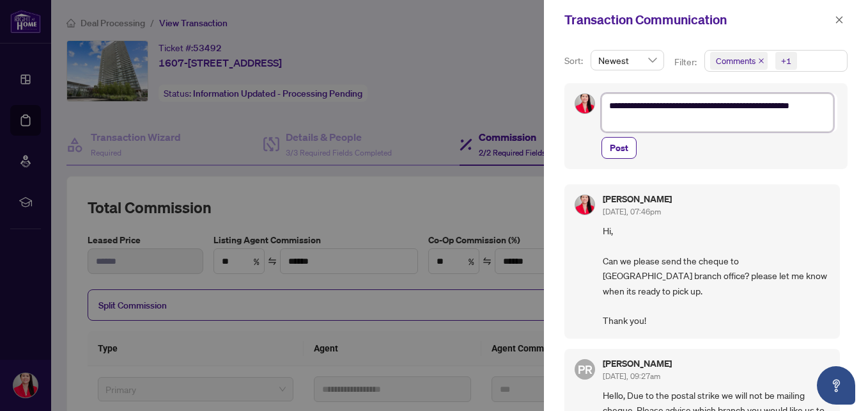 This screenshot has width=868, height=411. Describe the element at coordinates (627, 60) in the screenshot. I see `span: Newest` at that location.